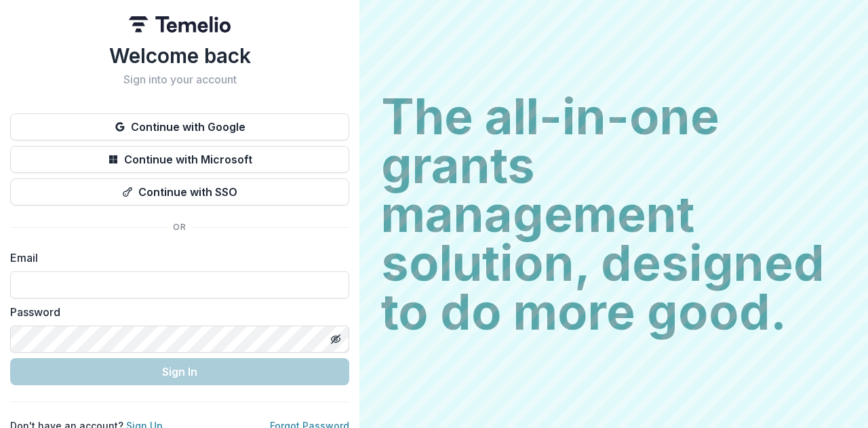 Image resolution: width=868 pixels, height=428 pixels. I want to click on button: Continue with SSO, so click(180, 192).